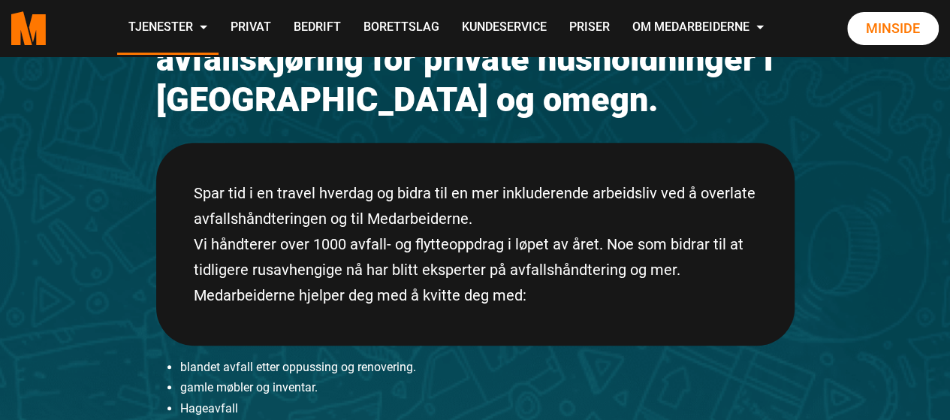 This screenshot has width=950, height=420. I want to click on a: Om Medarbeiderne, so click(698, 28).